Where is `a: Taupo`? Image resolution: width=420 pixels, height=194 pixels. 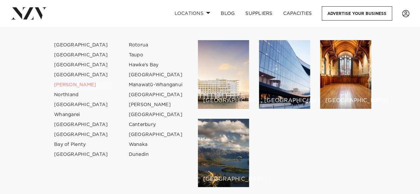 a: Taupo is located at coordinates (156, 55).